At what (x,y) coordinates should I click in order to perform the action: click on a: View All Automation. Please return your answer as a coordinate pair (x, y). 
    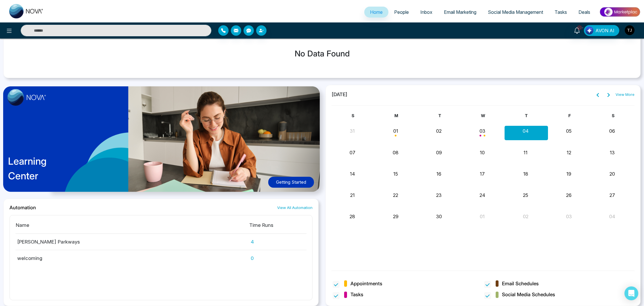
    Looking at the image, I should click on (295, 208).